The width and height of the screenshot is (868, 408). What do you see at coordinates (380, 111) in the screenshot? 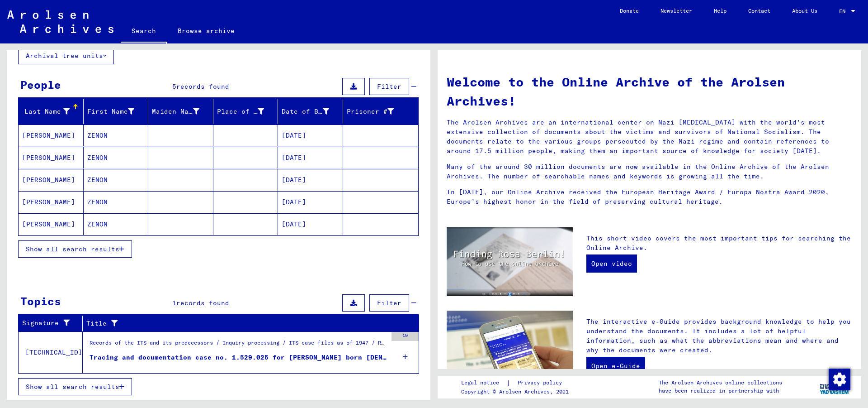
I see `mat-header-cell: Prisoner #` at bounding box center [380, 111].